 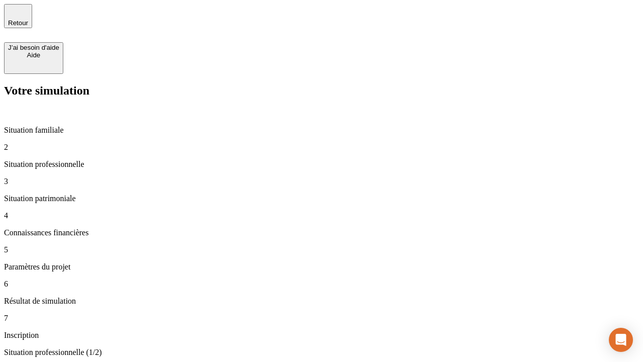 I want to click on p: Situation patrimoniale, so click(x=322, y=198).